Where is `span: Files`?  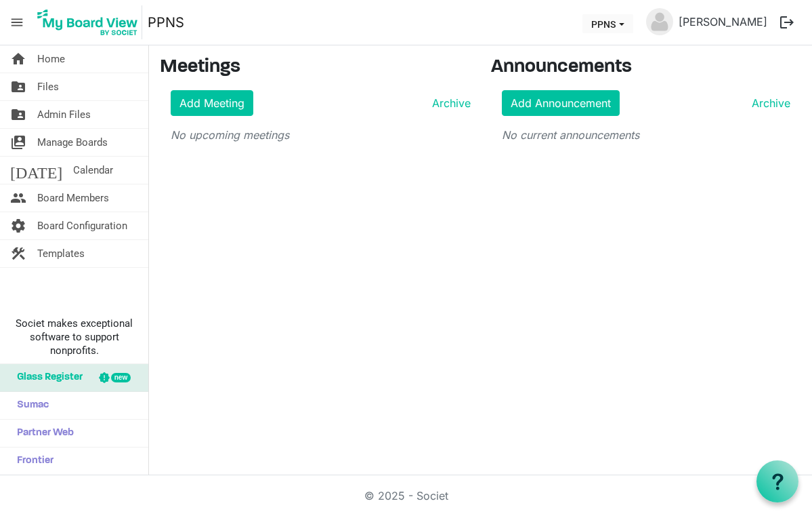
span: Files is located at coordinates (48, 86).